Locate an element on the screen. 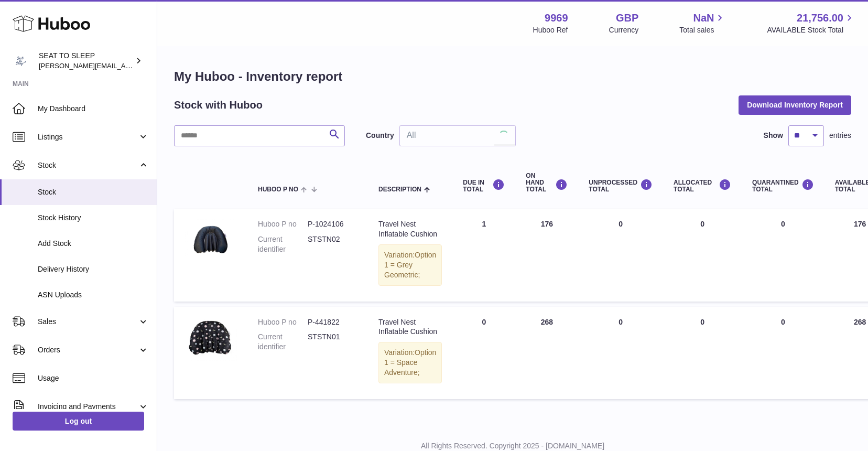  dd: STSTN01 is located at coordinates (332, 342).